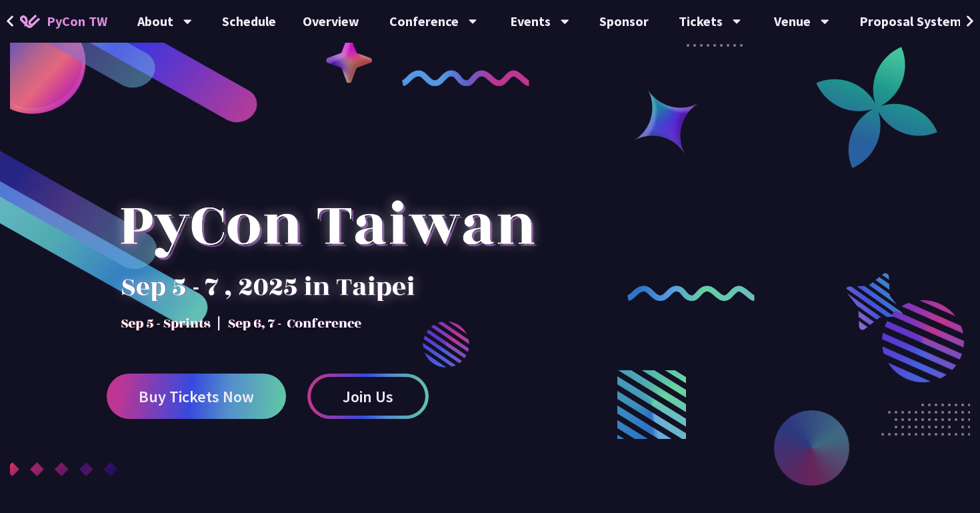 The width and height of the screenshot is (980, 513). I want to click on img: curly-2.e802c9f.png, so click(691, 294).